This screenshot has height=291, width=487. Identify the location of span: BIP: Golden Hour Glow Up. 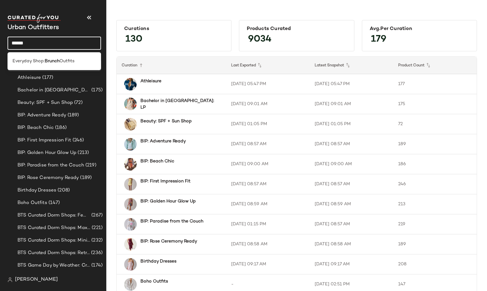
(47, 153).